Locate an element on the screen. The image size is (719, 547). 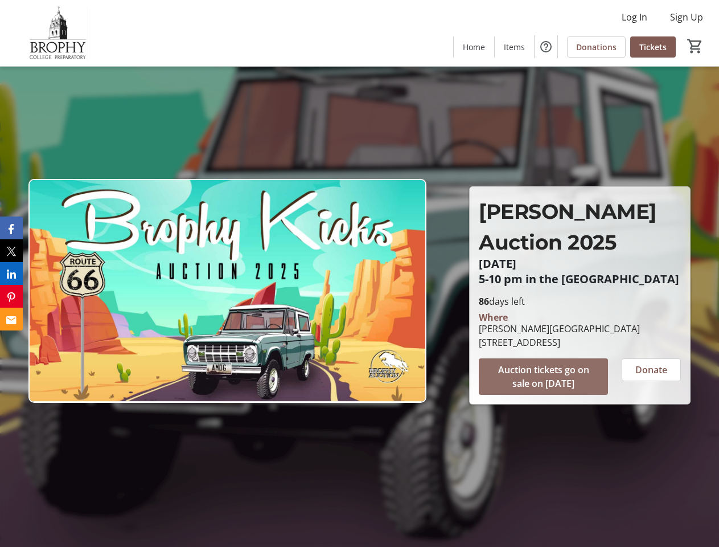
button: Donate is located at coordinates (652, 370).